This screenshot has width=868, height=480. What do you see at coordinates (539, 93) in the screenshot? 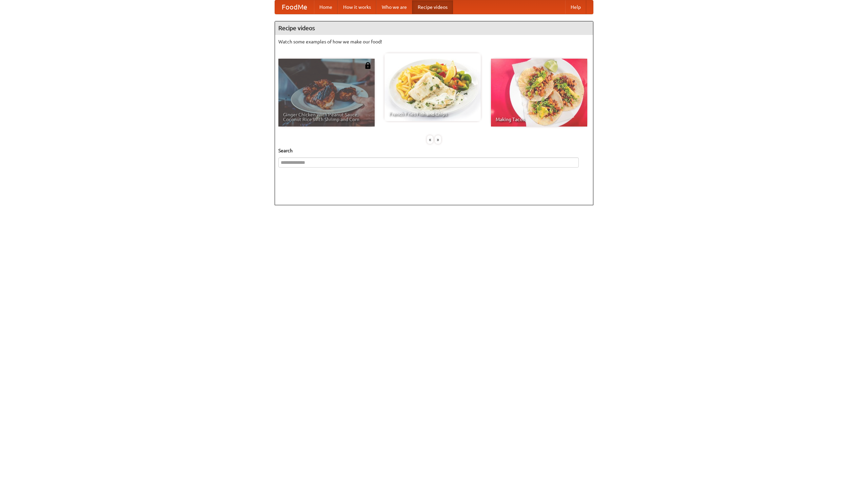
I see `a: Making Tacos` at bounding box center [539, 93].